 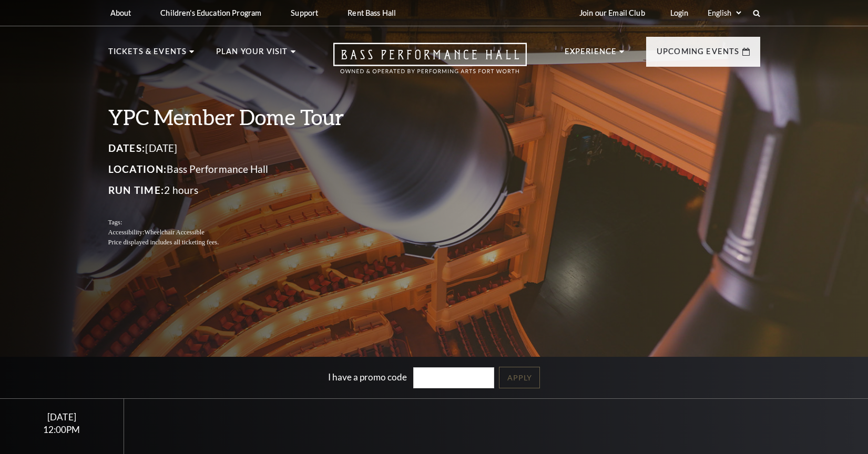 What do you see at coordinates (305, 12) in the screenshot?
I see `p: Support` at bounding box center [305, 12].